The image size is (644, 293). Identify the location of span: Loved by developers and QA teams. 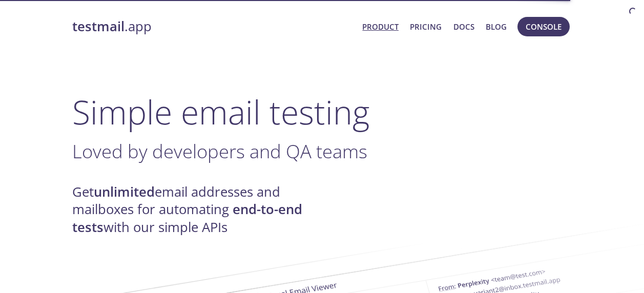
(220, 151).